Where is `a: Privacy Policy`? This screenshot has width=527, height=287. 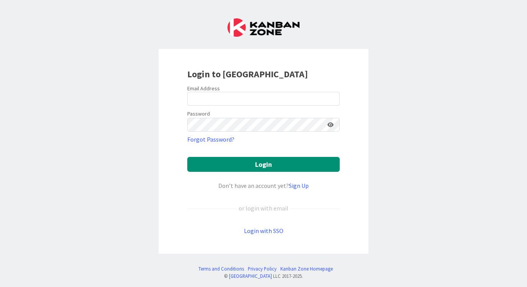 a: Privacy Policy is located at coordinates (262, 269).